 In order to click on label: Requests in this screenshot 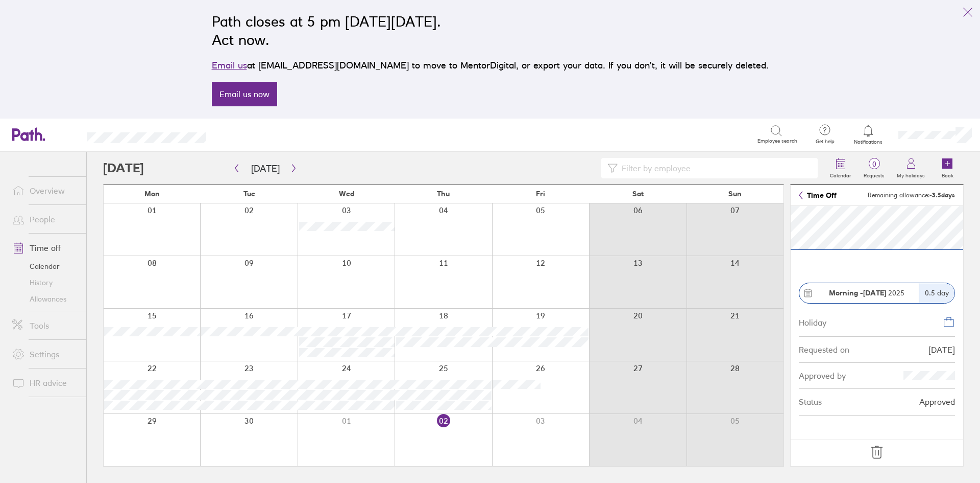, I will do `click(874, 174)`.